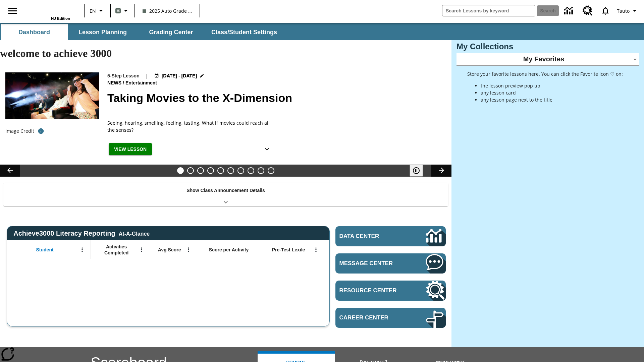 This screenshot has height=362, width=644. I want to click on li: any lesson page next to the title, so click(552, 100).